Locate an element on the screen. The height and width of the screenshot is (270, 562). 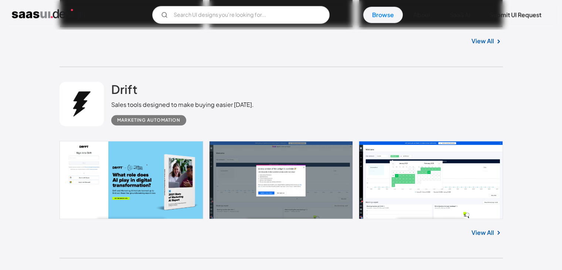
a: SaaS Ai is located at coordinates (460, 15).